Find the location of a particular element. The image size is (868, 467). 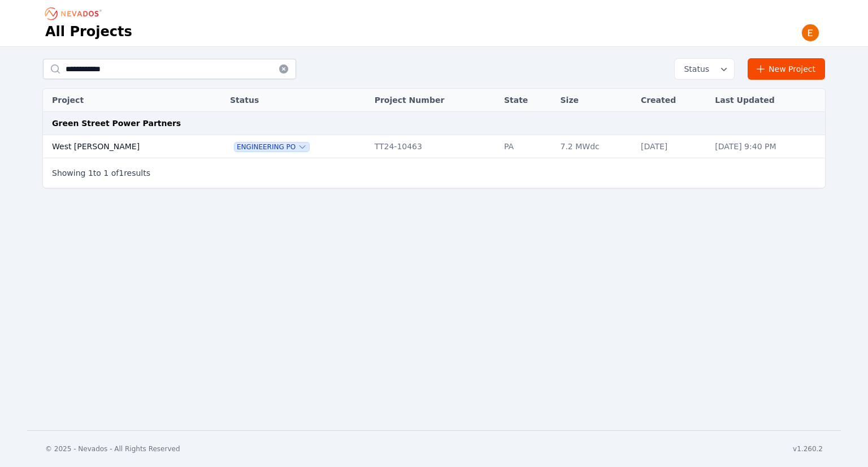

th: Project Number is located at coordinates (433, 100).